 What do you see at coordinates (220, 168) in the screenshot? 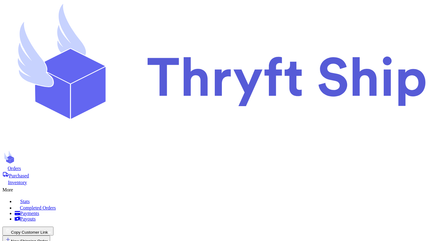
I see `a: Orders` at bounding box center [220, 168].